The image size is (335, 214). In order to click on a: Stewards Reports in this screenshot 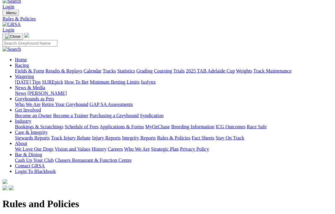, I will do `click(32, 138)`.